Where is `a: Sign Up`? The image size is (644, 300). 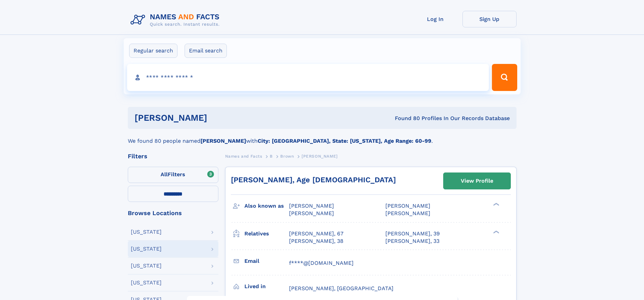
a: Sign Up is located at coordinates (489, 19).